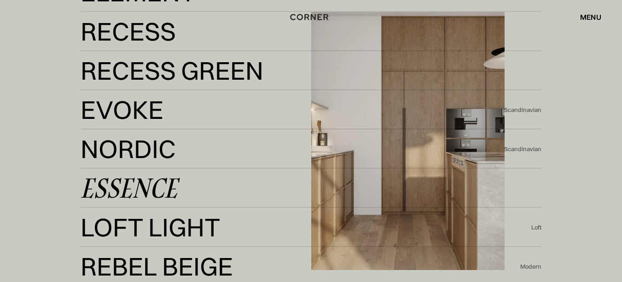 Image resolution: width=622 pixels, height=282 pixels. Describe the element at coordinates (536, 227) in the screenshot. I see `div: Loft` at that location.